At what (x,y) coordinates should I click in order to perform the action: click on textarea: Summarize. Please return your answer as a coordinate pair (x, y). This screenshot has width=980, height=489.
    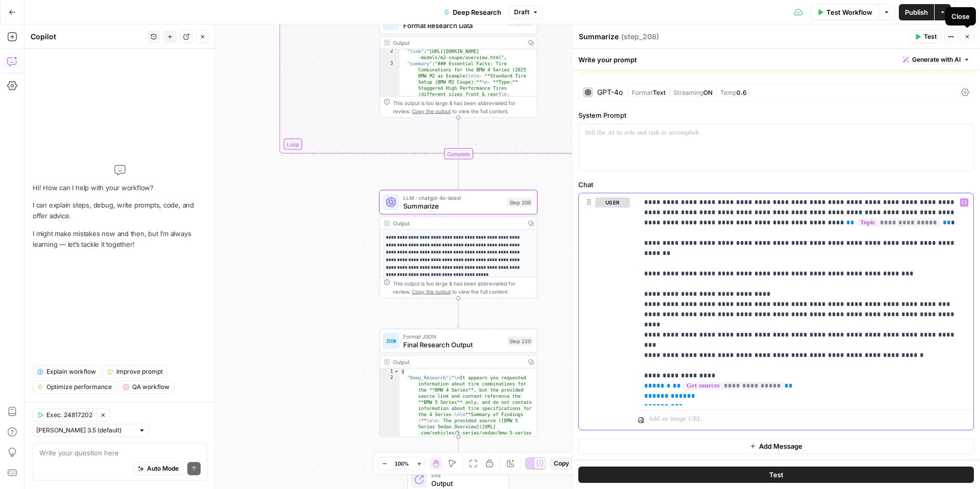
    Looking at the image, I should click on (599, 37).